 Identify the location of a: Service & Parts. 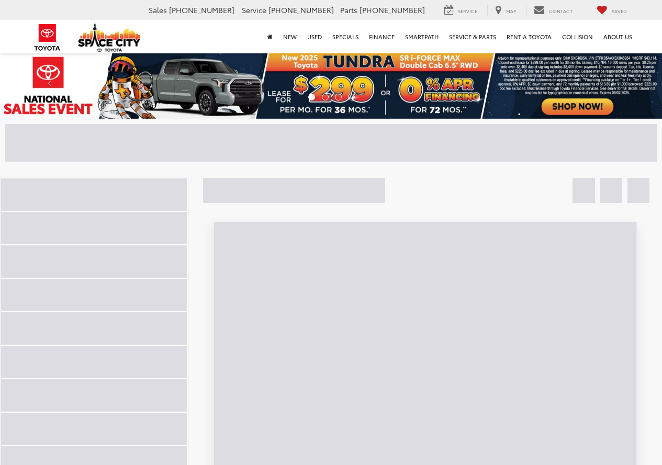
(472, 37).